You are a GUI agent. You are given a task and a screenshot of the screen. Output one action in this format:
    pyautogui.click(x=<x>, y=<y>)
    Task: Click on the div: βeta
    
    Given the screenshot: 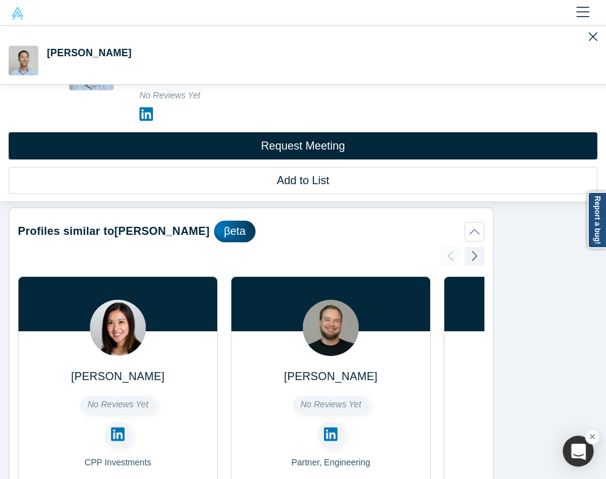 What is the action you would take?
    pyautogui.click(x=235, y=231)
    